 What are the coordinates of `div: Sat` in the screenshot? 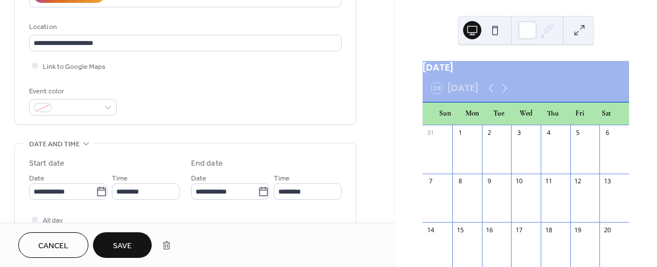 It's located at (606, 114).